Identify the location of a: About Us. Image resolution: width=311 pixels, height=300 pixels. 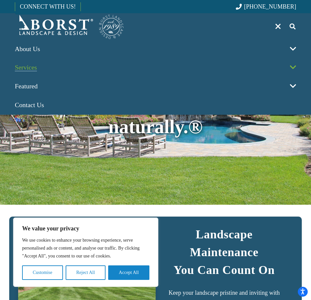
(155, 49).